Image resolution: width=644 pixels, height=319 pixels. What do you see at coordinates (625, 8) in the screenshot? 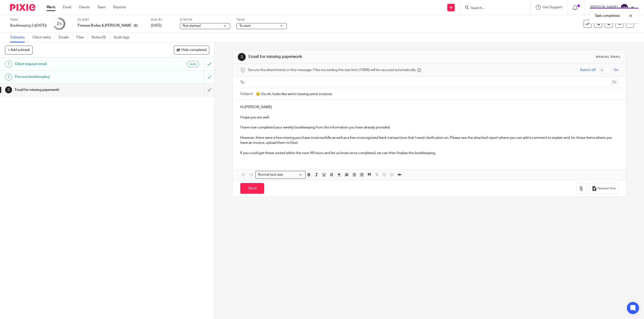
I see `img: svg%3E` at bounding box center [625, 8].